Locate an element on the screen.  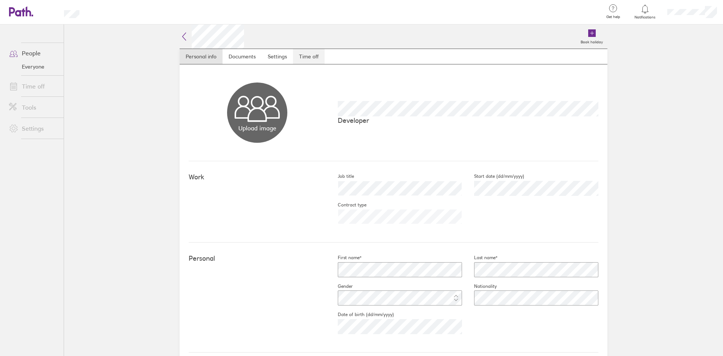
label: Contract type is located at coordinates (346, 205).